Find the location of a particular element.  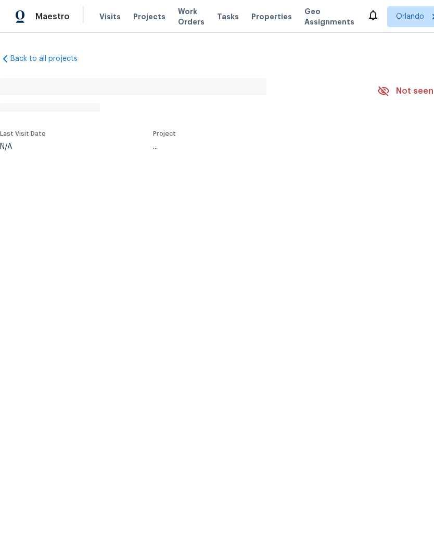

span: Work Orders is located at coordinates (191, 17).